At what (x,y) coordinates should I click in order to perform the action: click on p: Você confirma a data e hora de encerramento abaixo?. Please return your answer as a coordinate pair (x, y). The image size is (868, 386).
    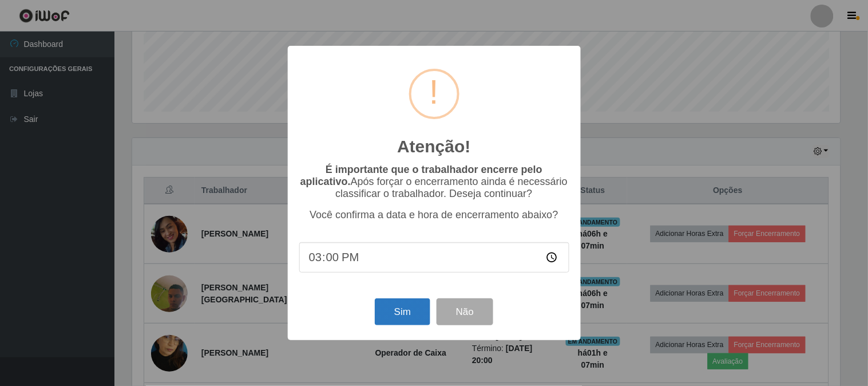
    Looking at the image, I should click on (434, 214).